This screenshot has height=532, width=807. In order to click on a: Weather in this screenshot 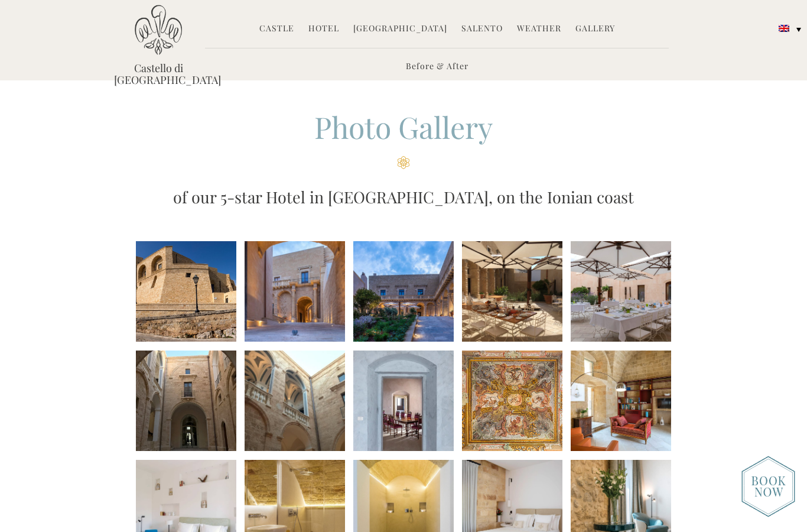, I will do `click(539, 29)`.